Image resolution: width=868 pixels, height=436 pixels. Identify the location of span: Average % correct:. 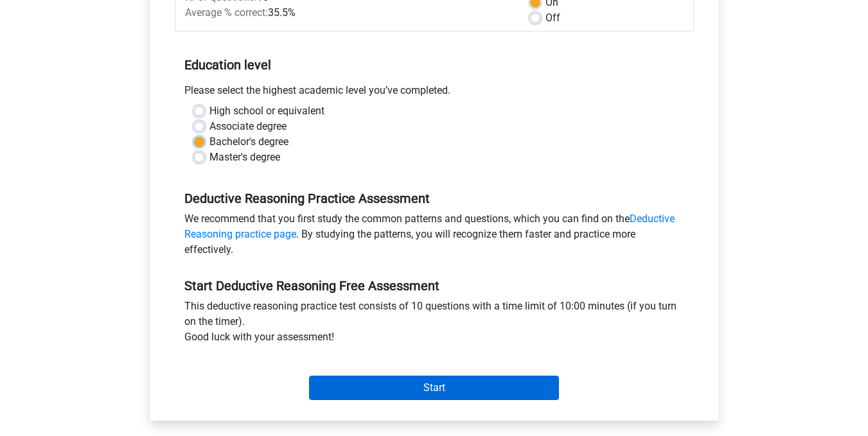
(226, 12).